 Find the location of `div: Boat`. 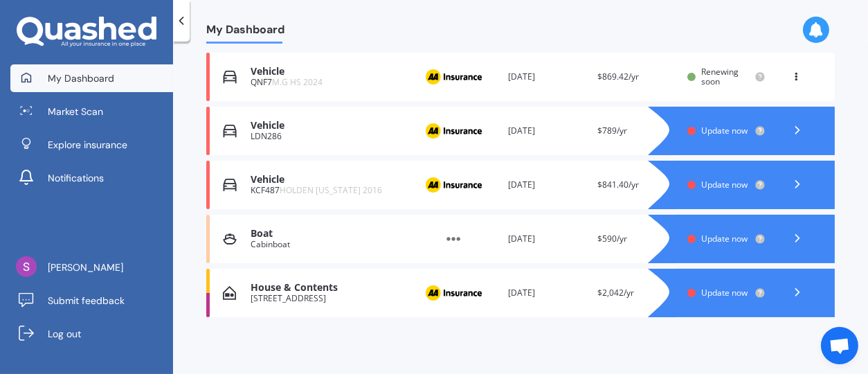

div: Boat is located at coordinates (329, 233).